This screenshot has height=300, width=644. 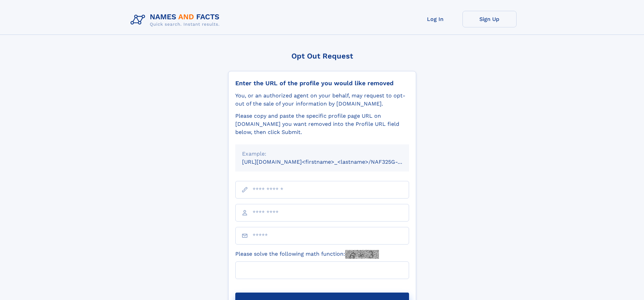 What do you see at coordinates (435, 19) in the screenshot?
I see `a: Log In` at bounding box center [435, 19].